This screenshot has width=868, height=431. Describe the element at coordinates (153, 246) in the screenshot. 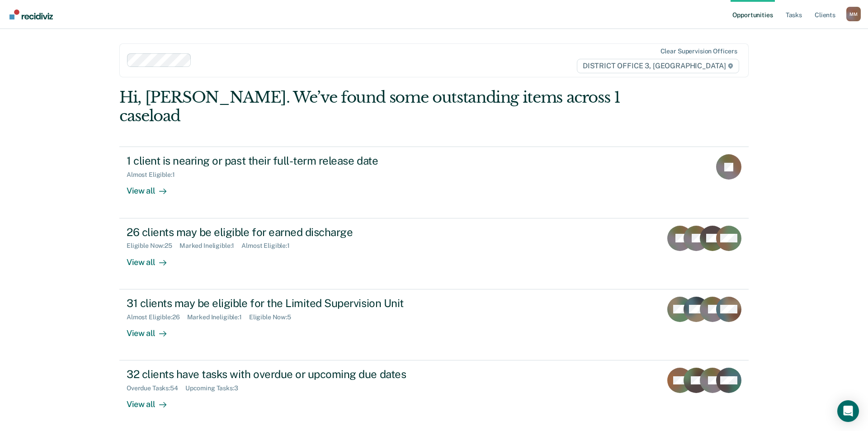

I see `div: Eligible Now : 25` at that location.